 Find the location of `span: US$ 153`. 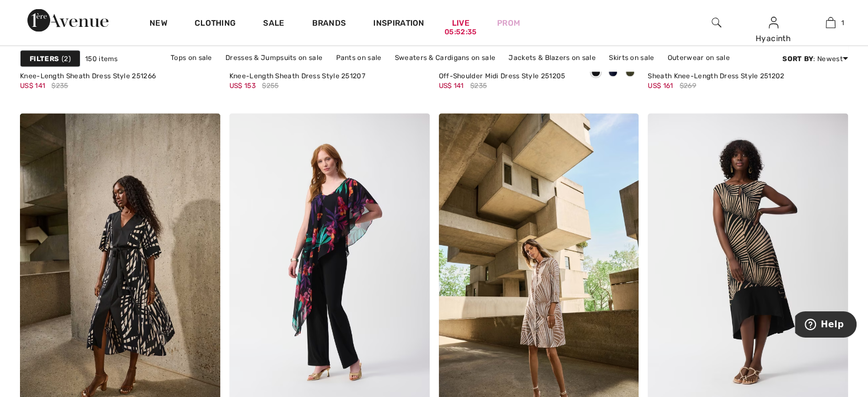

span: US$ 153 is located at coordinates (242, 85).